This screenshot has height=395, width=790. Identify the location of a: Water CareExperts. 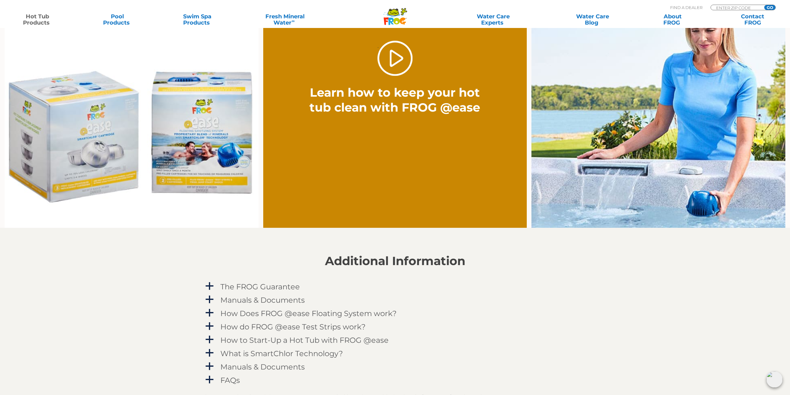
(493, 20).